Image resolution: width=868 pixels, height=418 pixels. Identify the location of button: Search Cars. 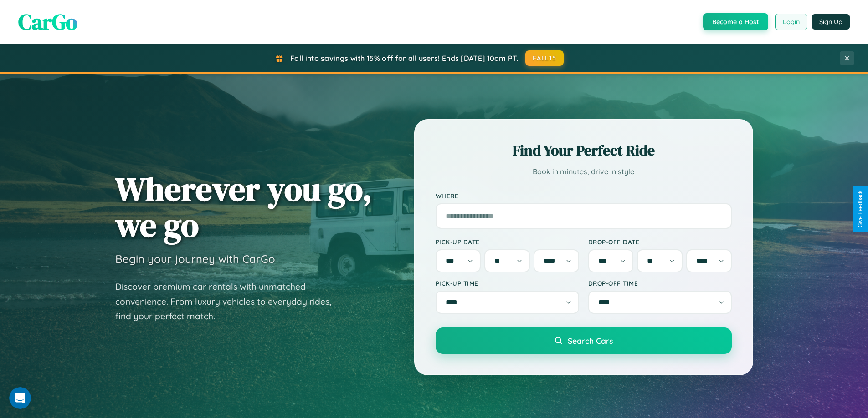
(584, 341).